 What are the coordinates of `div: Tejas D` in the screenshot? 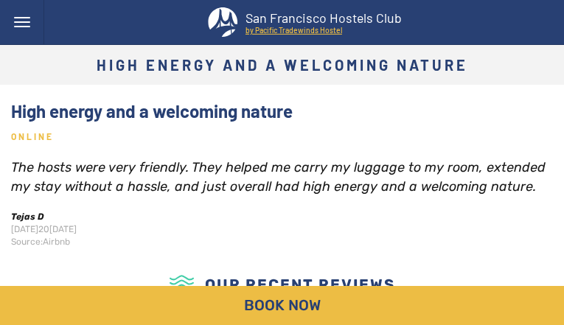 It's located at (281, 217).